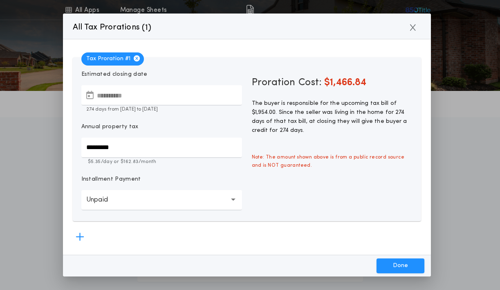 This screenshot has height=290, width=500. I want to click on span: Proration, so click(274, 83).